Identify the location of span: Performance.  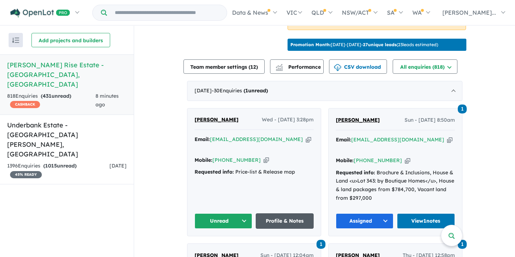
(299, 67).